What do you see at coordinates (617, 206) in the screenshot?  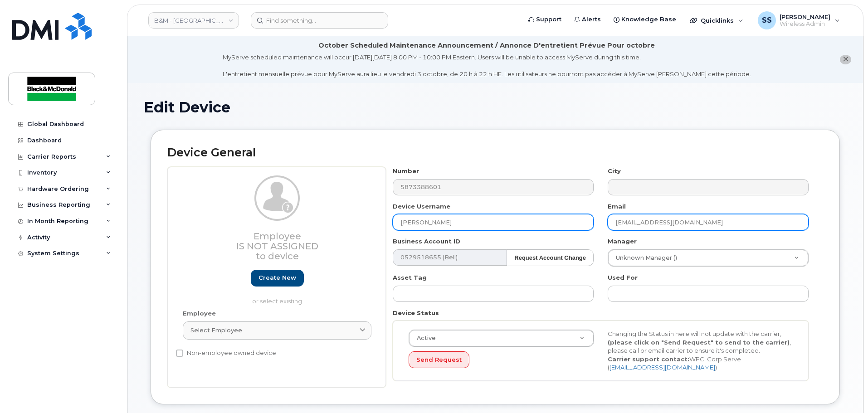 I see `label: Email` at bounding box center [617, 206].